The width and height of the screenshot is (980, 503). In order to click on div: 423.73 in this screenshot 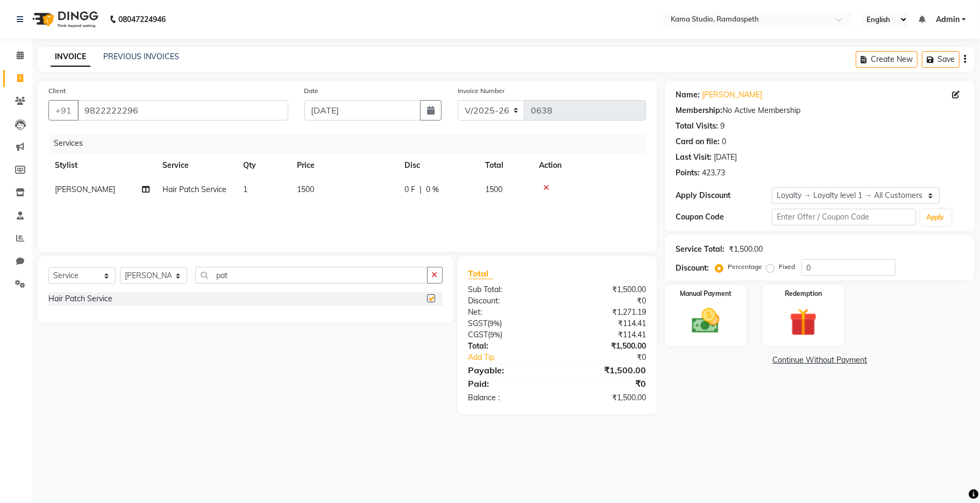, I will do `click(714, 173)`.